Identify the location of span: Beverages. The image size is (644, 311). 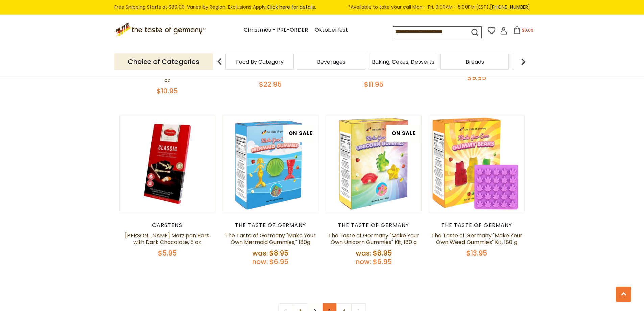
(331, 62).